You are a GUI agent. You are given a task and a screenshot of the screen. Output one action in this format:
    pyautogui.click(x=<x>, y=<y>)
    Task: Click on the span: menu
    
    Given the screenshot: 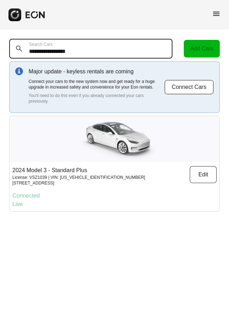 What is the action you would take?
    pyautogui.click(x=216, y=14)
    